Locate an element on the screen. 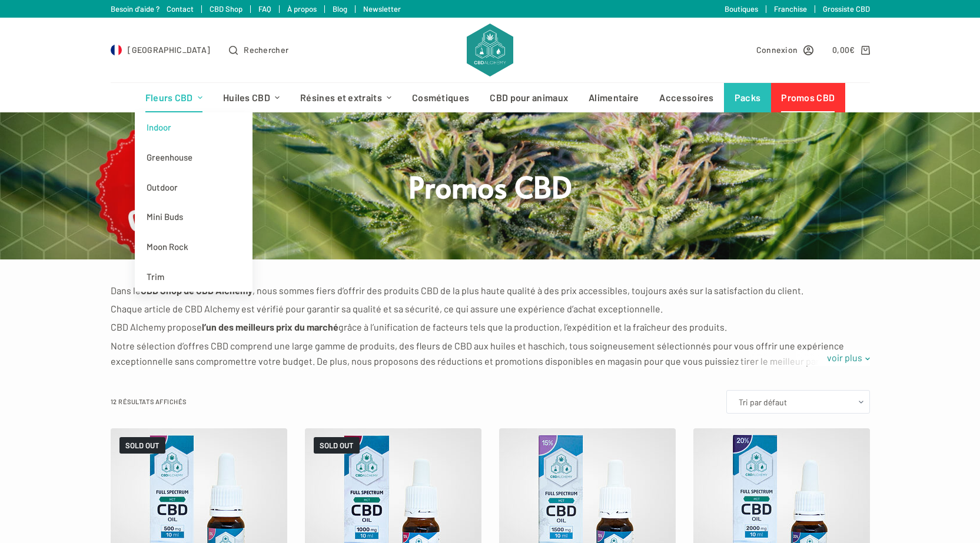  nav: Menu d’en-tête is located at coordinates (489, 98).